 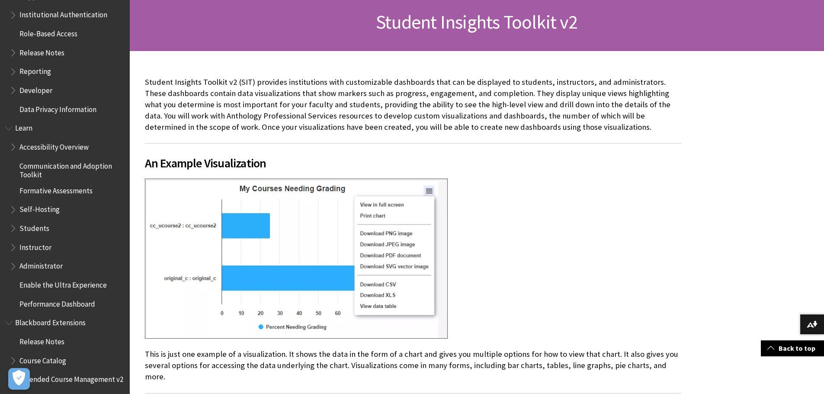 I want to click on span: Formative Assessments, so click(x=56, y=189).